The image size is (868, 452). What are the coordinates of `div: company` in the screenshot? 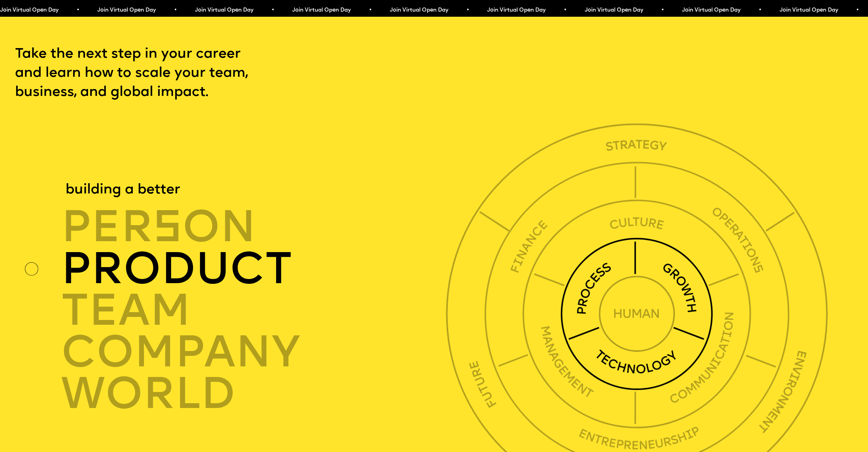 It's located at (256, 352).